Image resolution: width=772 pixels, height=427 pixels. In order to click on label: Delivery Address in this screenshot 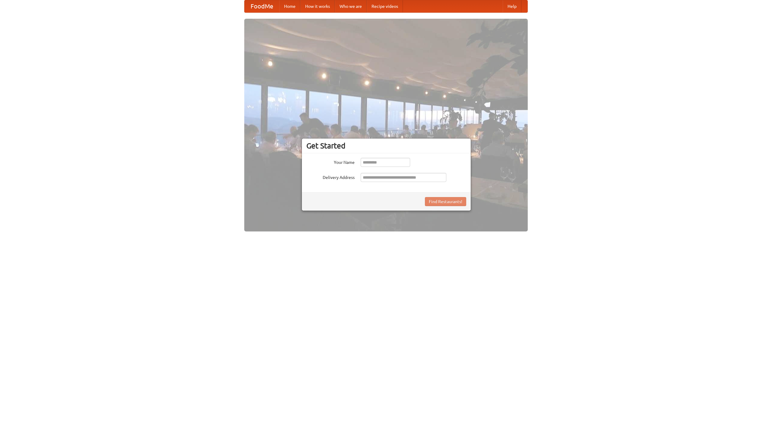, I will do `click(331, 176)`.